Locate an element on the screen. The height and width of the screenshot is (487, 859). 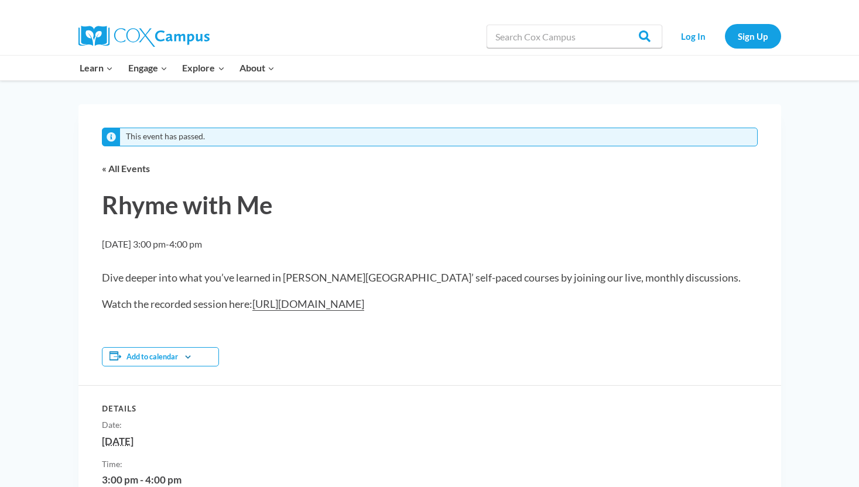
li: This event has passed. is located at coordinates (165, 137).